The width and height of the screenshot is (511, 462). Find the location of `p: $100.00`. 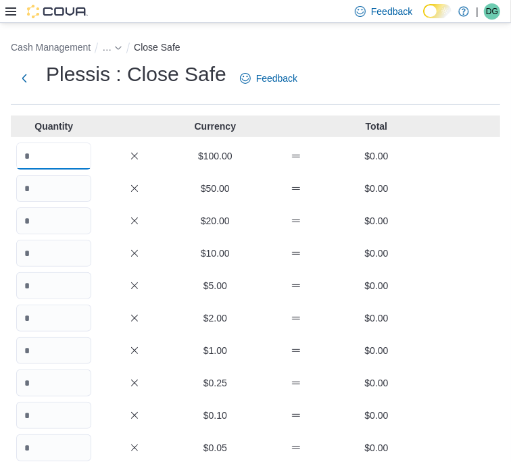

p: $100.00 is located at coordinates (215, 156).